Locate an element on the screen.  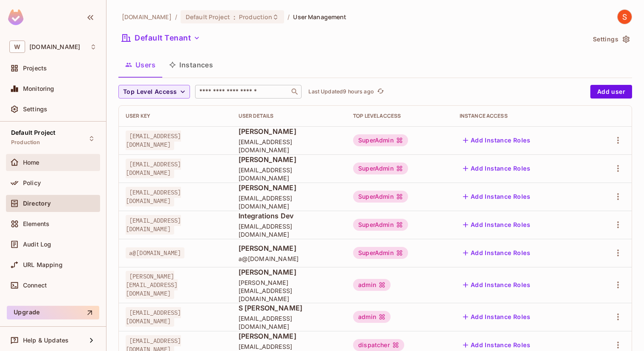
button: Instances is located at coordinates (191, 65).